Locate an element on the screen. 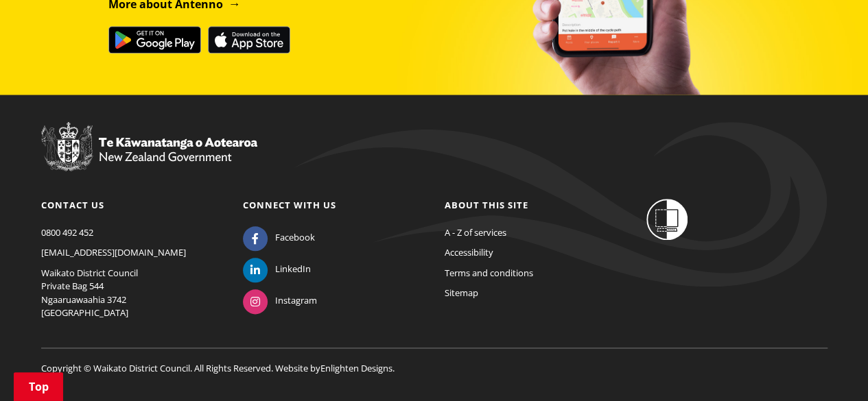 The image size is (868, 401). a: About this site is located at coordinates (486, 205).